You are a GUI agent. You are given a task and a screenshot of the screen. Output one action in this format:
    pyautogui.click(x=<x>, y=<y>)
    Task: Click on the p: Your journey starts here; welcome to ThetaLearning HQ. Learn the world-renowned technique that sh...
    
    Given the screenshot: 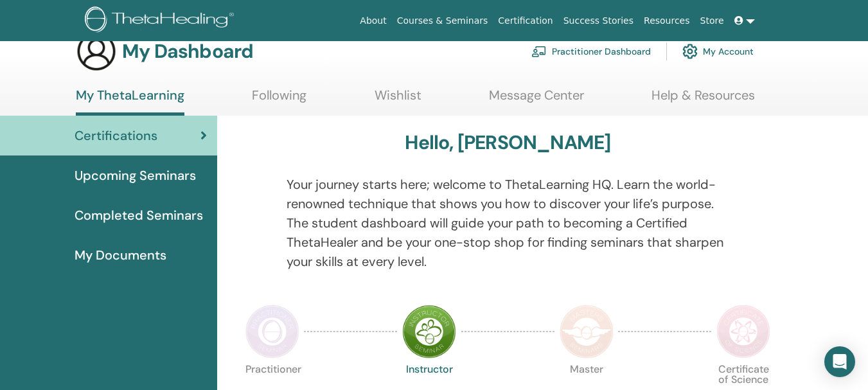 What is the action you would take?
    pyautogui.click(x=508, y=223)
    